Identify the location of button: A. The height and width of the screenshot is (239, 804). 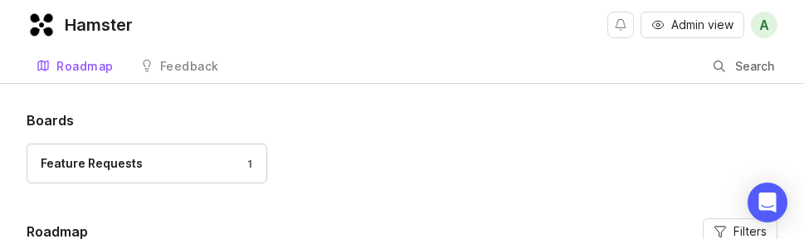
(764, 25).